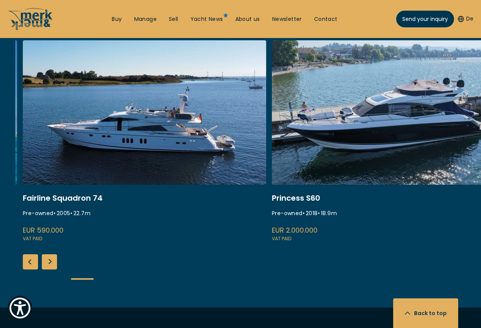 This screenshot has height=328, width=481. What do you see at coordinates (144, 141) in the screenshot?
I see `a: fairline squadron 74` at bounding box center [144, 141].